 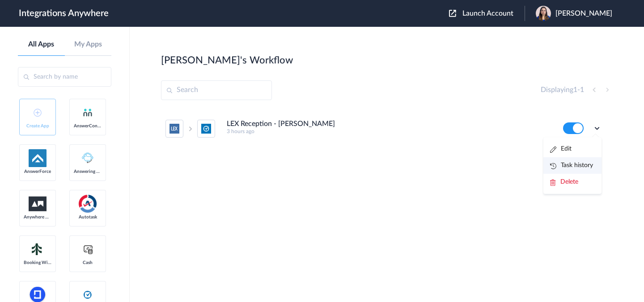 I want to click on span: Create App, so click(x=37, y=126).